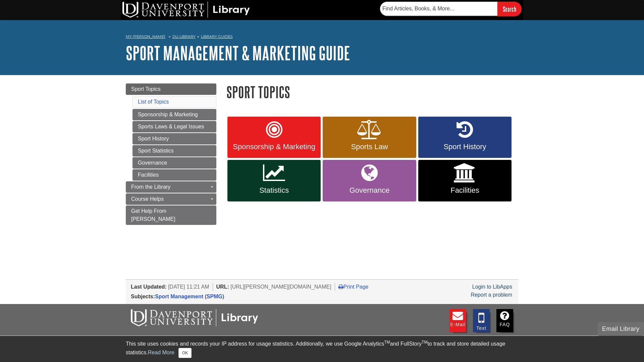  I want to click on a: Report a problem, so click(491, 294).